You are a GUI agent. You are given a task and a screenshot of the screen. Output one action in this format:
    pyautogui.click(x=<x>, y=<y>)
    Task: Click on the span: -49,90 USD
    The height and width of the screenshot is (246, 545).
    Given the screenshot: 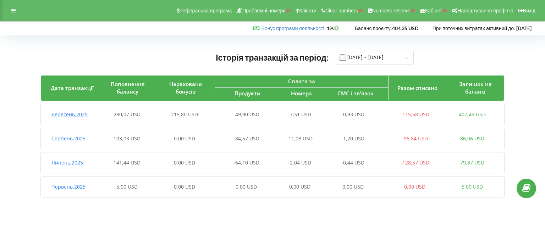 What is the action you would take?
    pyautogui.click(x=246, y=114)
    